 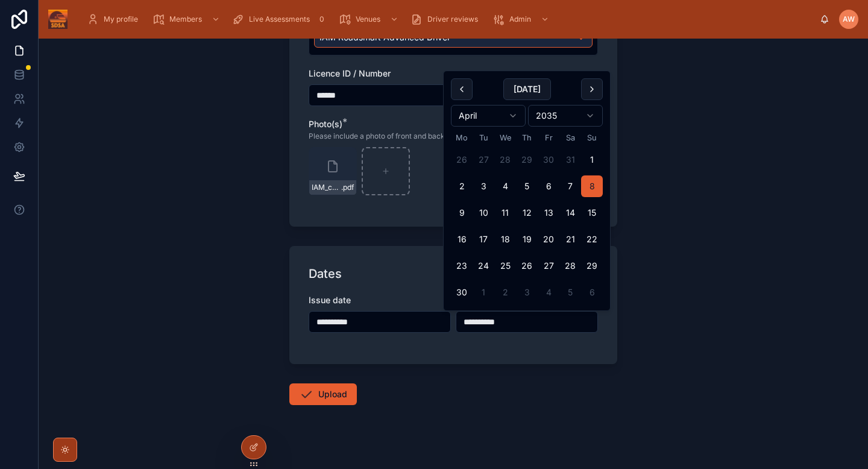 I want to click on button: Sunday, 8 April 2035, selected, so click(x=592, y=186).